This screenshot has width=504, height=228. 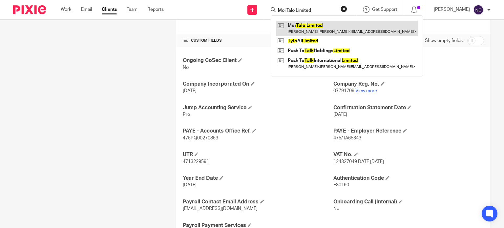 What do you see at coordinates (258, 202) in the screenshot?
I see `h4: Payroll Contact Email Address` at bounding box center [258, 202].